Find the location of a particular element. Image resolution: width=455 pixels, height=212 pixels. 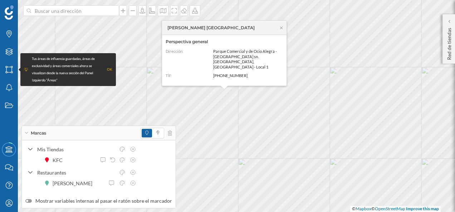

a: Improve this map is located at coordinates (422, 209).